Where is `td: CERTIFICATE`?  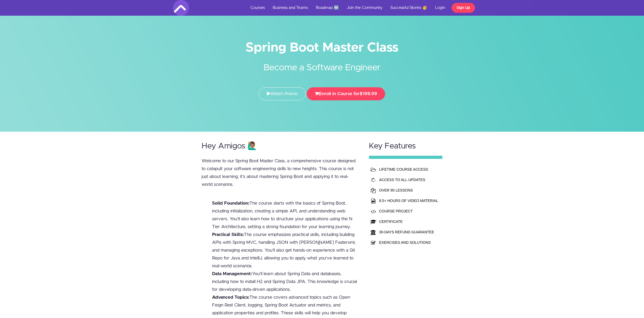
td: CERTIFICATE is located at coordinates (409, 221).